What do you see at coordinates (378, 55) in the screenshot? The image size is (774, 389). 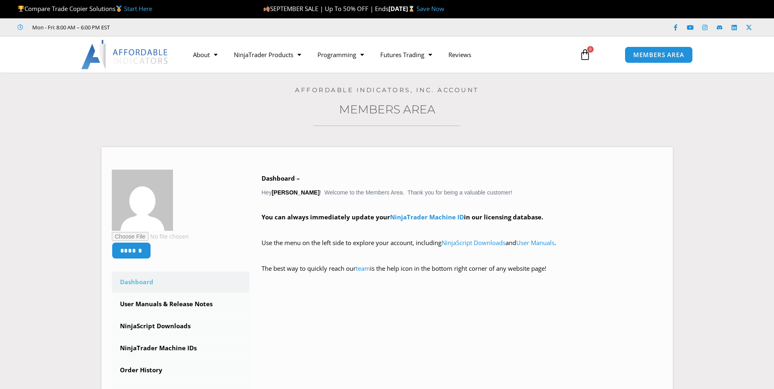 I see `nav: Menu` at bounding box center [378, 55].